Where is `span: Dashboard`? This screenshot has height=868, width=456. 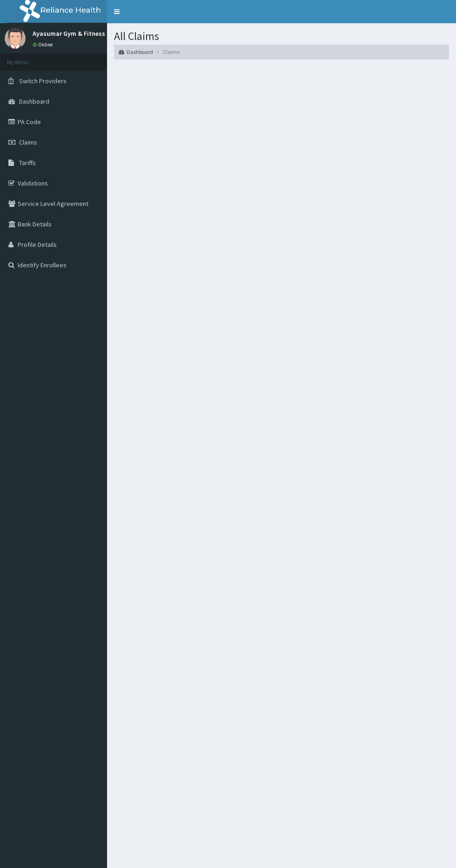
span: Dashboard is located at coordinates (34, 101).